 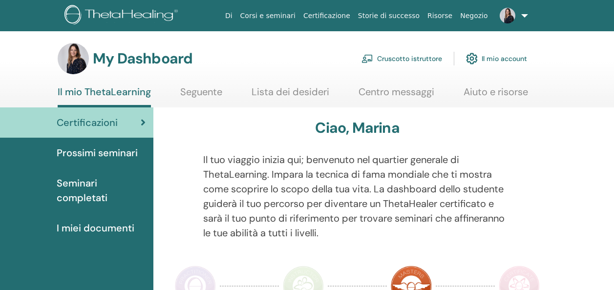 I want to click on a: Di, so click(x=229, y=16).